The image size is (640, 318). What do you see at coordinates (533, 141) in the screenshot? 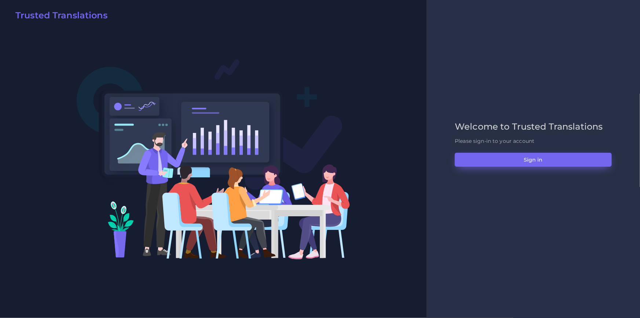
I see `p: Please sign-in to your account` at bounding box center [533, 141].